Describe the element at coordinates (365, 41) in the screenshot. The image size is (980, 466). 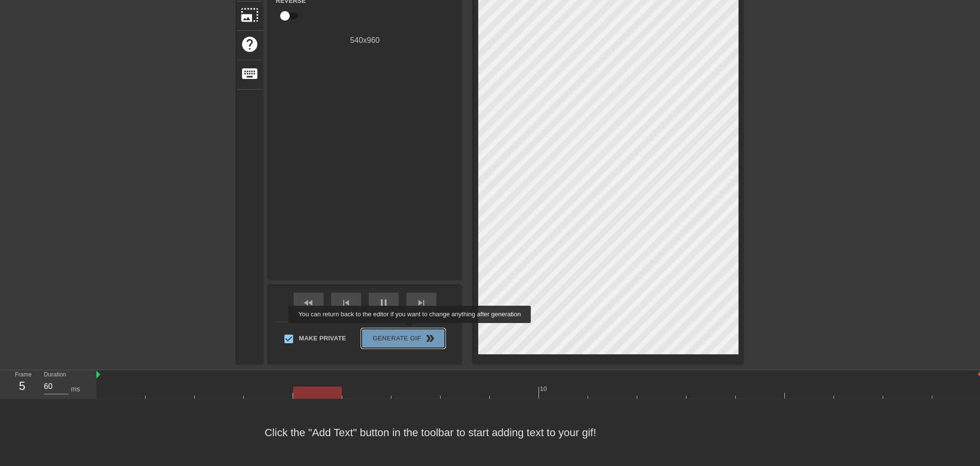
I see `div: 540 x 960` at that location.